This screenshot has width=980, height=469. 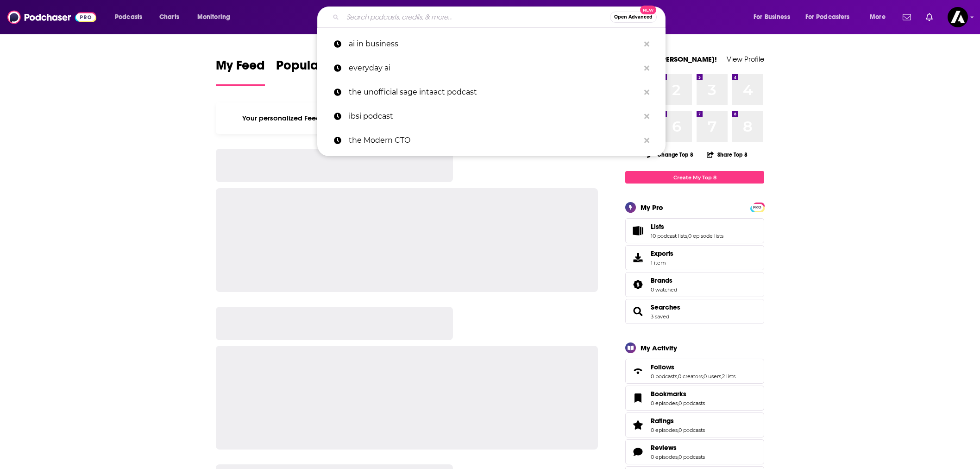 I want to click on button: Open AdvancedNew, so click(x=633, y=17).